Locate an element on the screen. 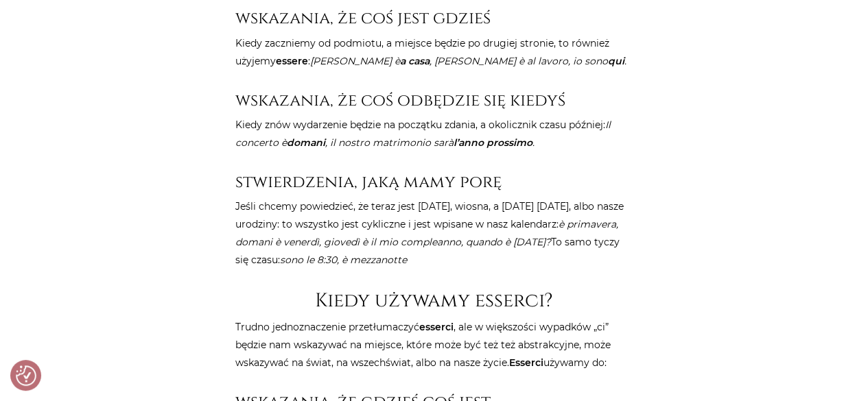  h3: wskazania, że coś odbędzie się kiedyś is located at coordinates (435, 100).